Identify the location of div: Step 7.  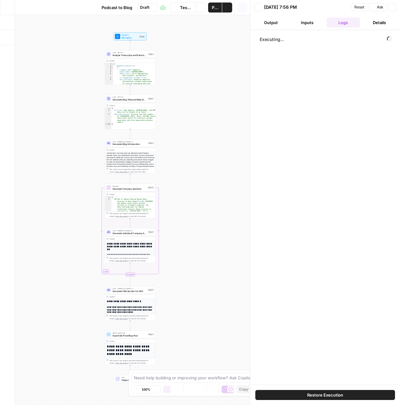
(151, 334).